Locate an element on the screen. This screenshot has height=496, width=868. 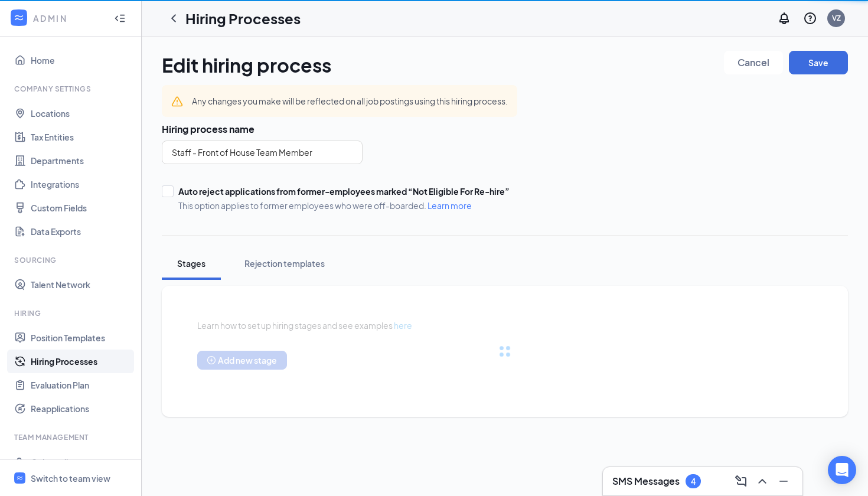
div: Stages is located at coordinates (192, 263).